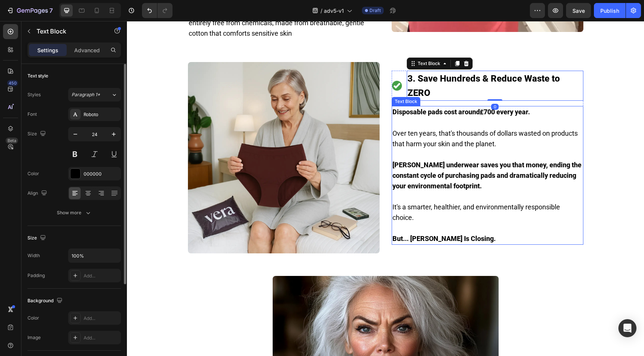  I want to click on div: Font, so click(32, 114).